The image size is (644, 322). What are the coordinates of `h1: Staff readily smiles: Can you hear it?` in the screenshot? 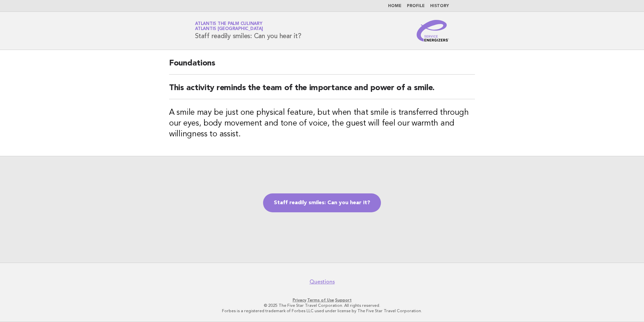 It's located at (248, 31).